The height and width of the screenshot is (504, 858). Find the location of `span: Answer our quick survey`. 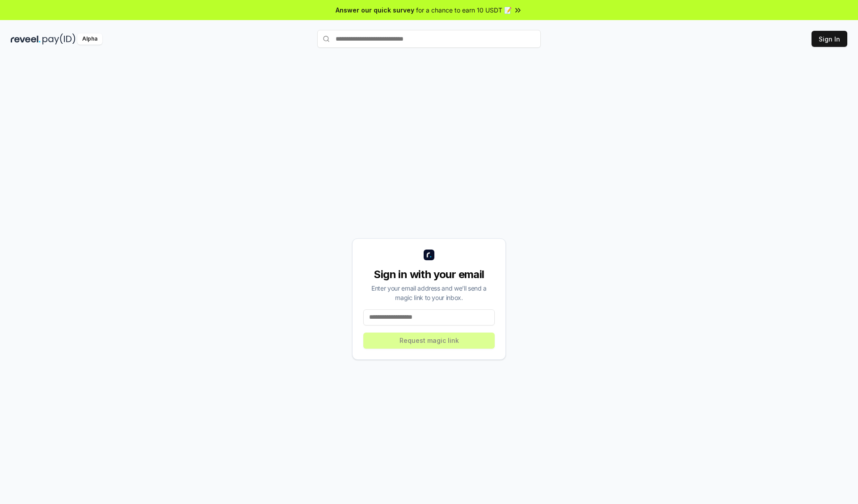

span: Answer our quick survey is located at coordinates (375, 9).